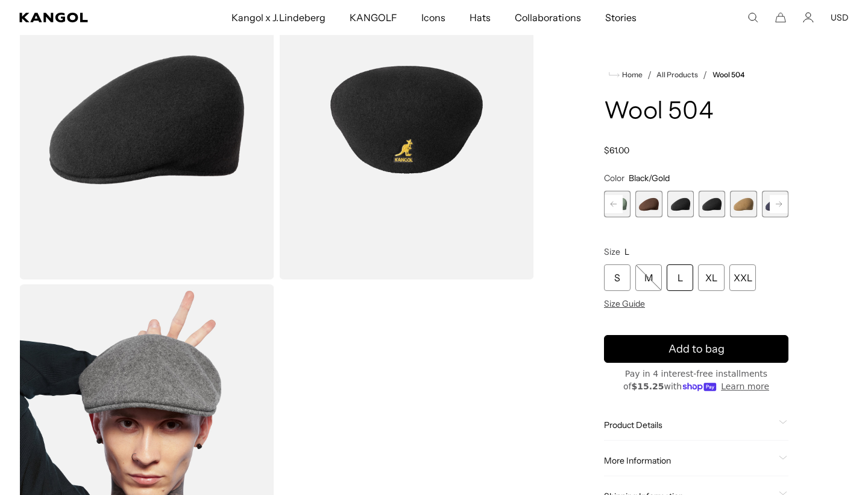  I want to click on div: S, so click(617, 278).